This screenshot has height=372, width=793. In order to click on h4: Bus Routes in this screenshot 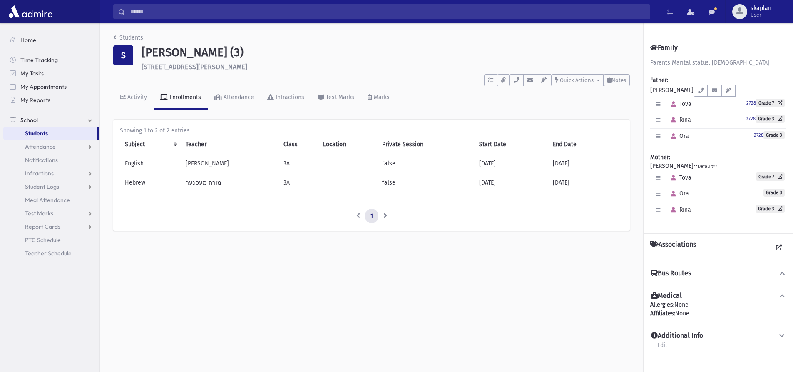, I will do `click(671, 273)`.